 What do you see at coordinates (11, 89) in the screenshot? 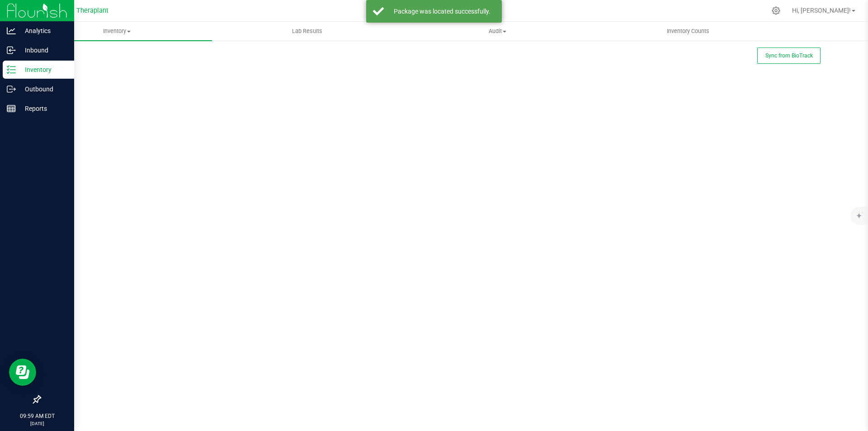
I see `inline-svg: Outbound` at bounding box center [11, 89].